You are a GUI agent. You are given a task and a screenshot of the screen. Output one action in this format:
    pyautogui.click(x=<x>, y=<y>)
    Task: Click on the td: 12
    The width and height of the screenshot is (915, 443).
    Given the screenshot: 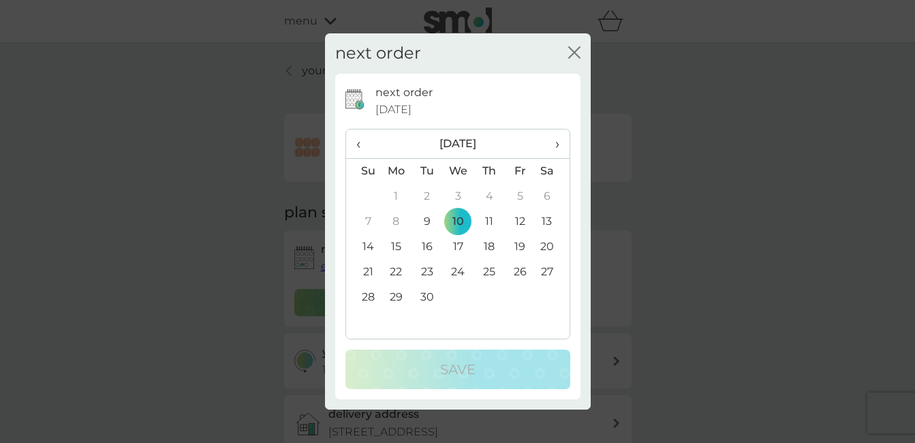 What is the action you would take?
    pyautogui.click(x=520, y=221)
    